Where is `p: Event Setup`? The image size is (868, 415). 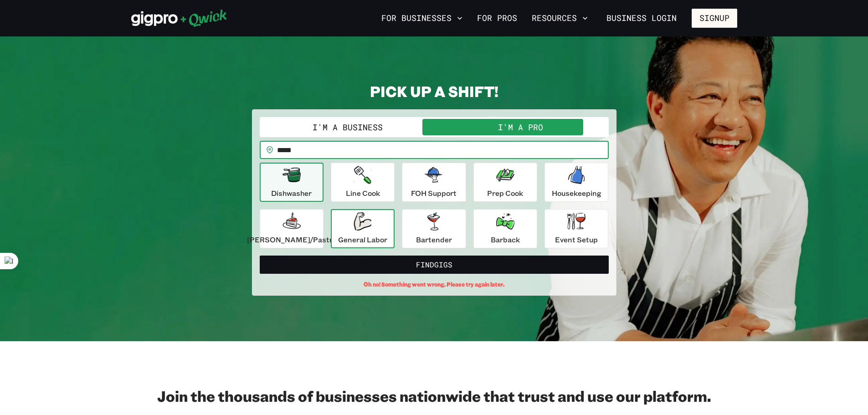 p: Event Setup is located at coordinates (576, 239).